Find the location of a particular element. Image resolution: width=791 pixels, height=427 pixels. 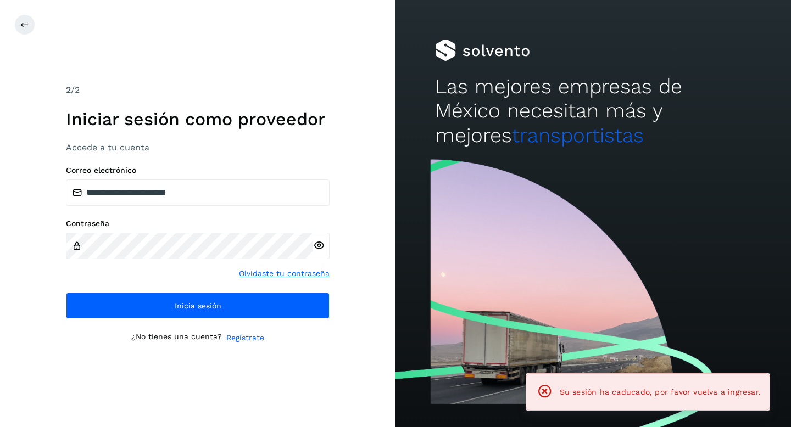

h2: Las mejores empresas de México necesitan más y mejores is located at coordinates (593, 111).